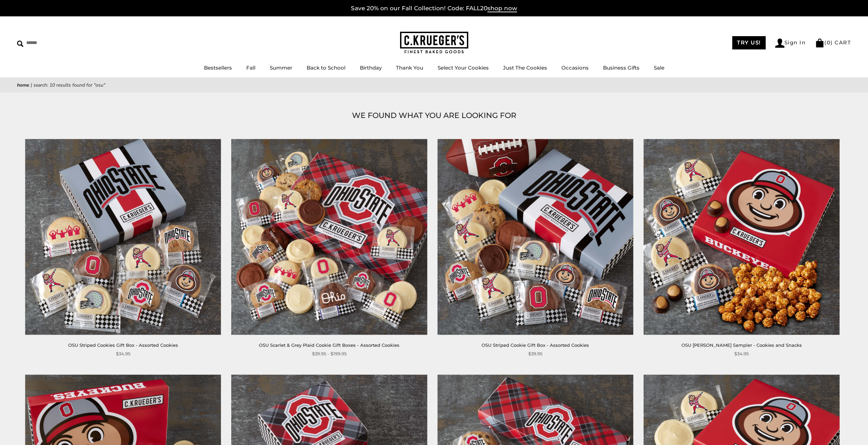 The height and width of the screenshot is (445, 868). What do you see at coordinates (434, 9) in the screenshot?
I see `a: Save 20% on our Fall Collection! Code: FALL20shop now` at bounding box center [434, 9].